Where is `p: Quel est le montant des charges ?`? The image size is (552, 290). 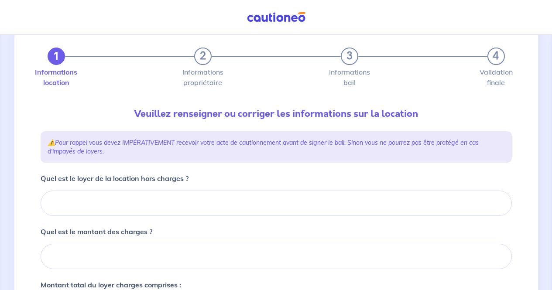 p: Quel est le montant des charges ? is located at coordinates (96, 232).